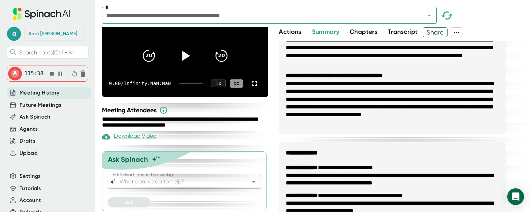 The width and height of the screenshot is (531, 212). What do you see at coordinates (35, 117) in the screenshot?
I see `span: Ask Spinach` at bounding box center [35, 117].